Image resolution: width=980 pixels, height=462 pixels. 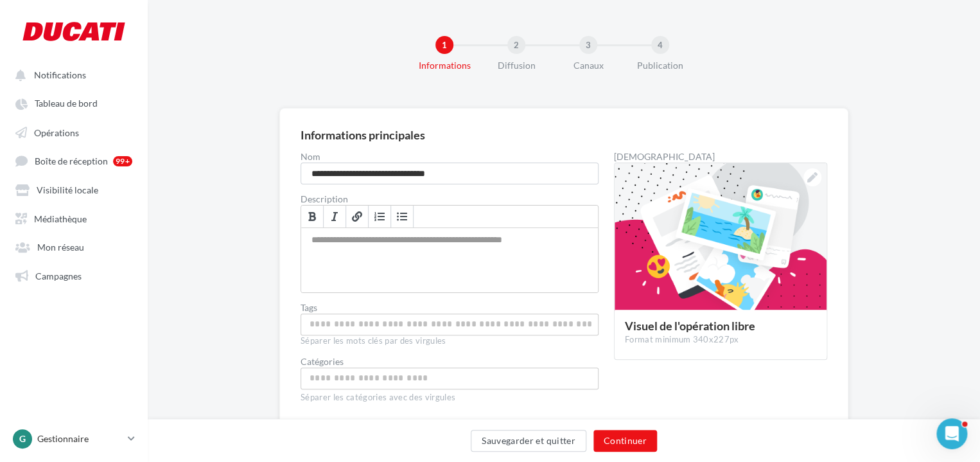 What do you see at coordinates (721, 326) in the screenshot?
I see `div: Visuel de l'opération libre` at bounding box center [721, 326].